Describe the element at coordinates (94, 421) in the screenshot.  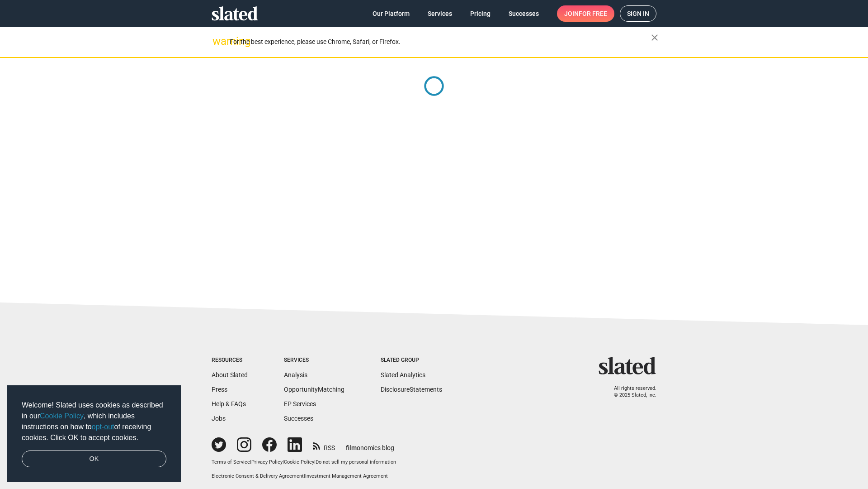
I see `span: Welcome! Slated uses cookies as described in our , which includes instructions on how to of recei...` at that location.